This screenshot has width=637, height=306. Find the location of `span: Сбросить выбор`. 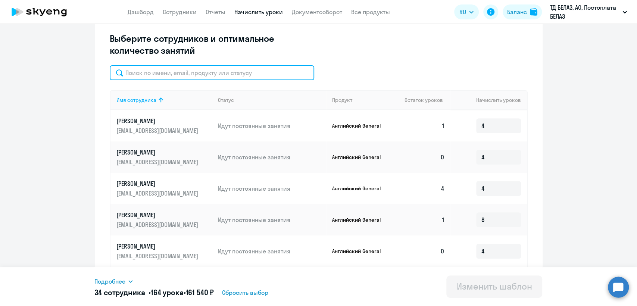

span: Сбросить выбор is located at coordinates (245, 292).